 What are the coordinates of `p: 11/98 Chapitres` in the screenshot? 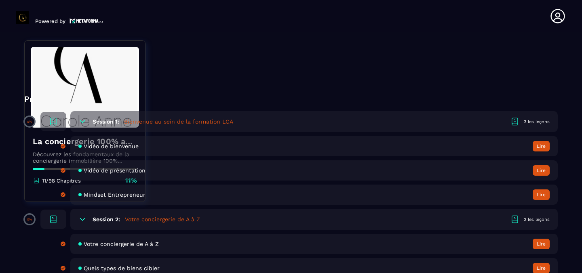 It's located at (61, 181).